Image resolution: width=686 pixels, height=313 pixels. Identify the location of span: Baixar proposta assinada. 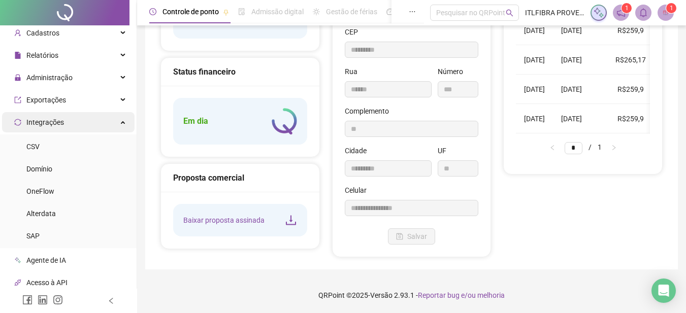
(224, 221).